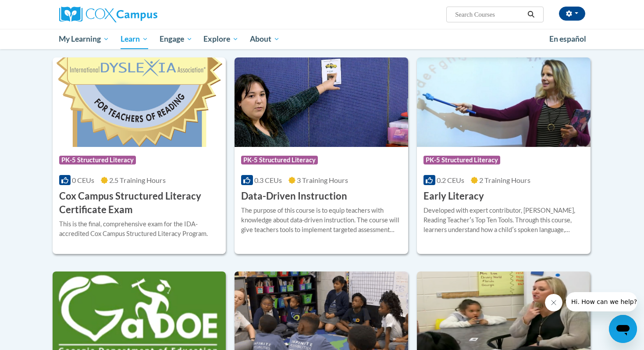 The width and height of the screenshot is (644, 350). What do you see at coordinates (531, 14) in the screenshot?
I see `button: Search` at bounding box center [531, 14].